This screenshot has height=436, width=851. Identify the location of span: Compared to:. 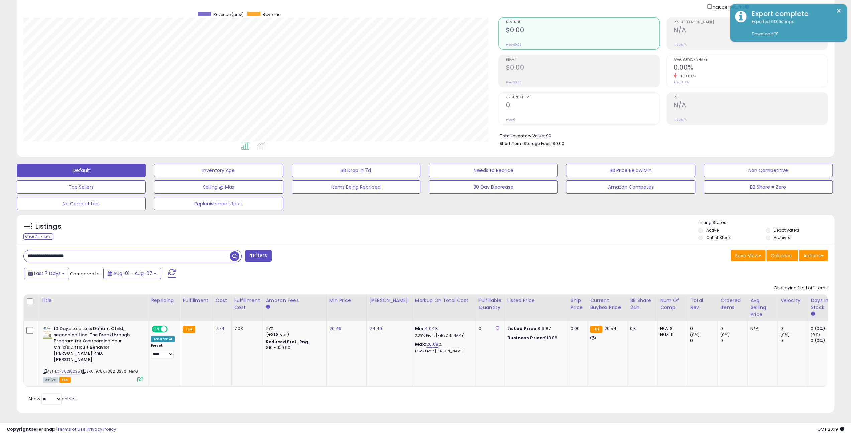
(85, 274).